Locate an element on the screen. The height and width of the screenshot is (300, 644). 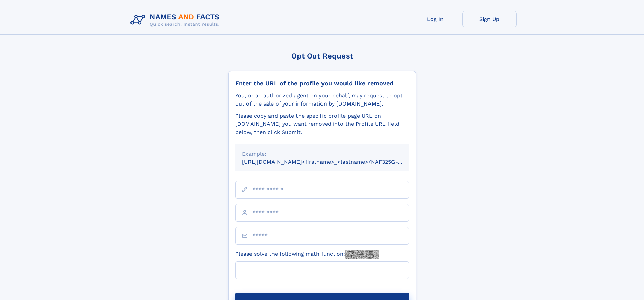
img: Logo Names and Facts is located at coordinates (177, 20).